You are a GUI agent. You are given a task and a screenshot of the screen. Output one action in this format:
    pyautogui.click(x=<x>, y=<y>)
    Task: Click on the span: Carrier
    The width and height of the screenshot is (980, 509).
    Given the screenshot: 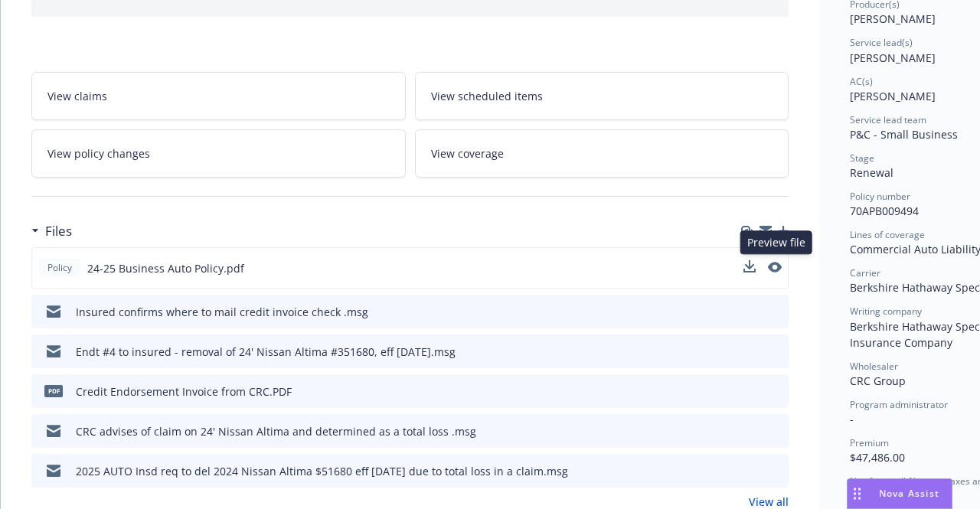 What is the action you would take?
    pyautogui.click(x=865, y=273)
    